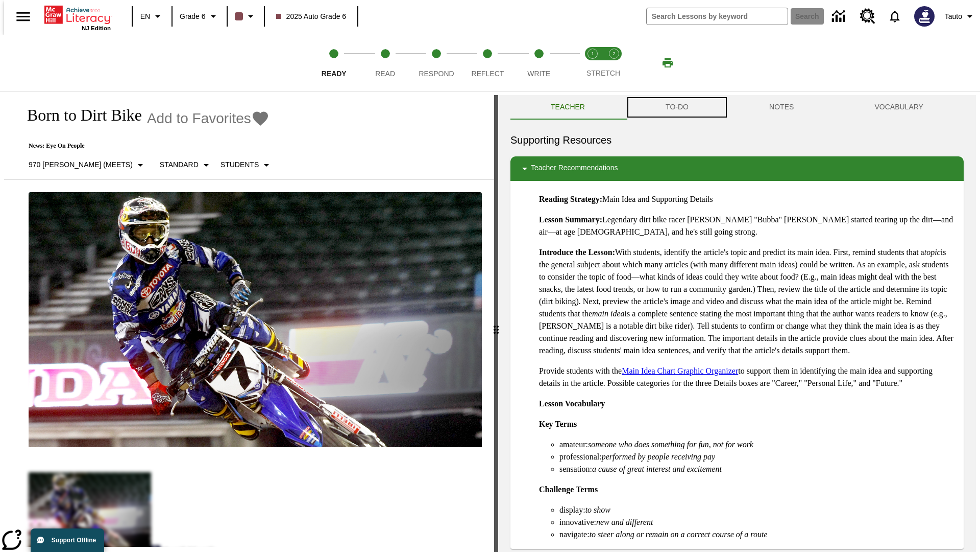 This screenshot has height=552, width=980. I want to click on button: Open side menu, so click(23, 16).